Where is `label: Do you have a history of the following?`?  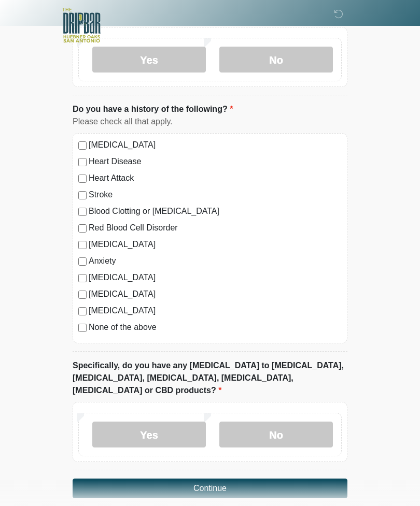 label: Do you have a history of the following? is located at coordinates (153, 109).